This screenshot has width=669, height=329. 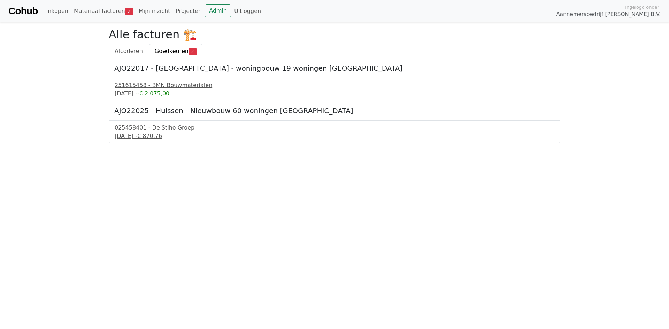 What do you see at coordinates (643, 7) in the screenshot?
I see `span: Ingelogd onder:` at bounding box center [643, 7].